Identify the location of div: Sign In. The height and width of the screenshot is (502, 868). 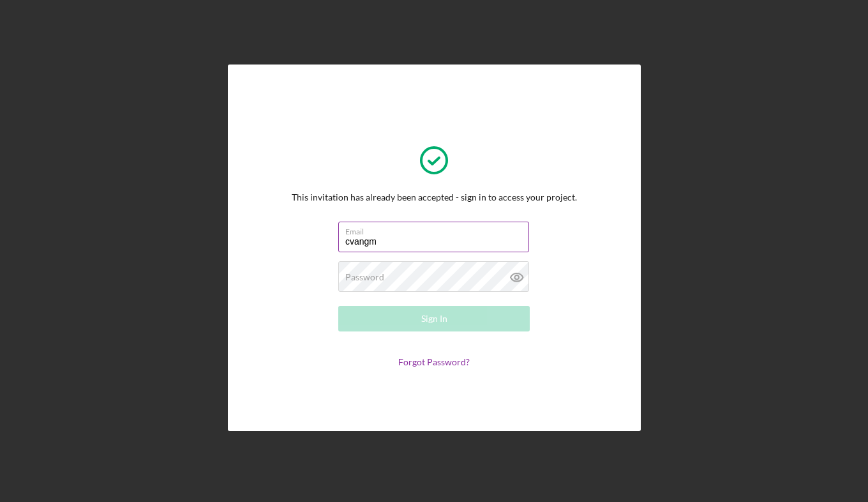
(434, 319).